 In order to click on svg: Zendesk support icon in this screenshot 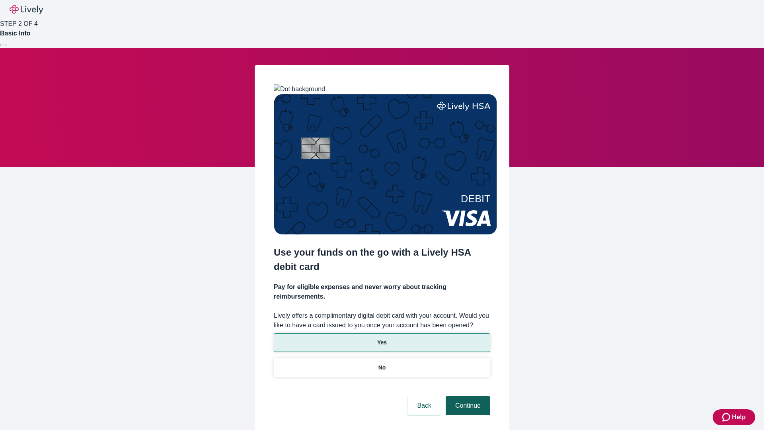, I will do `click(727, 417)`.